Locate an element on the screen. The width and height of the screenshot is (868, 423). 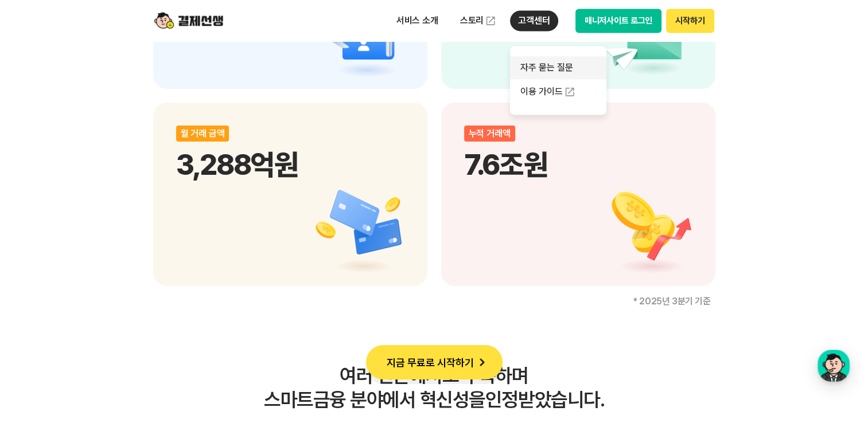
a: 이용 가이드 is located at coordinates (558, 92).